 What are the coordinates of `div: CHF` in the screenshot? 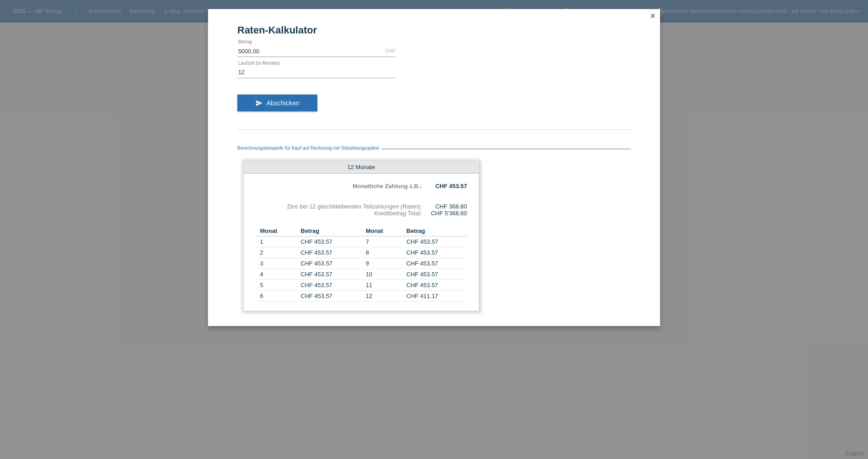 It's located at (390, 51).